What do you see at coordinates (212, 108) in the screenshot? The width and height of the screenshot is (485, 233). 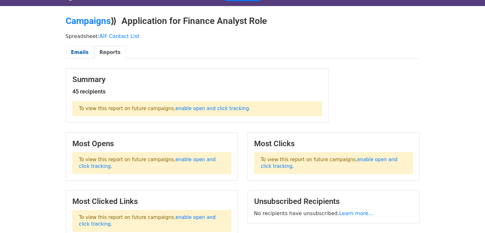 I see `a: enable open and click tracking` at bounding box center [212, 108].